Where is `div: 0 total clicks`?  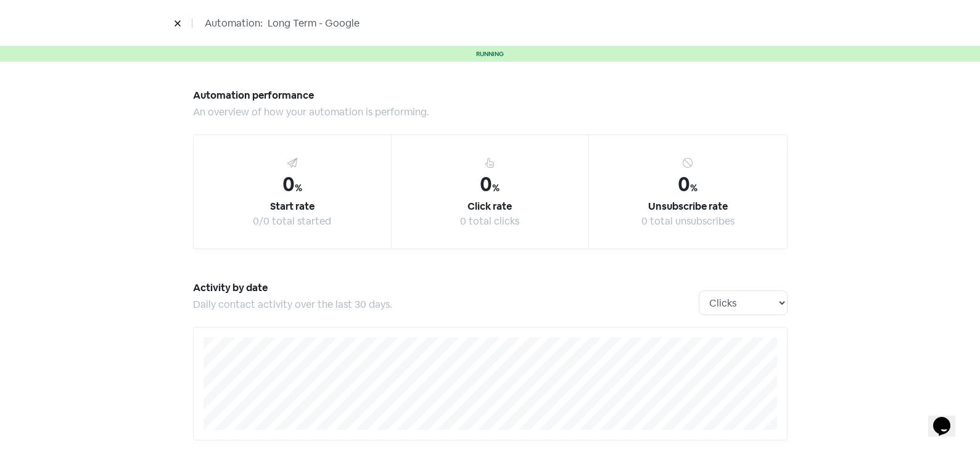 div: 0 total clicks is located at coordinates (490, 222).